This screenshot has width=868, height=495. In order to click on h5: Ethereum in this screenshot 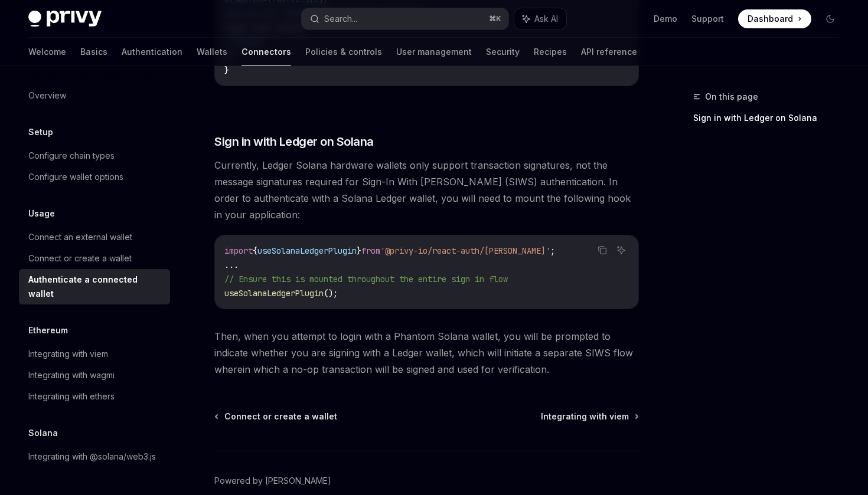, I will do `click(48, 330)`.